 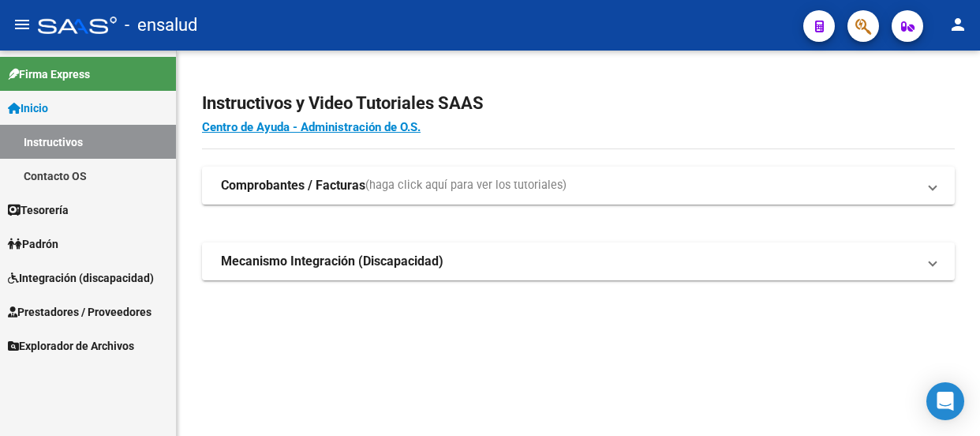 What do you see at coordinates (28, 109) in the screenshot?
I see `span: Inicio` at bounding box center [28, 109].